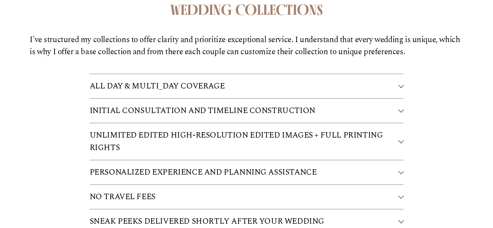 This screenshot has height=228, width=493. What do you see at coordinates (244, 172) in the screenshot?
I see `span: PERSONALIZED EXPERIENCE AND PLANNING ASSISTANCE` at bounding box center [244, 172].